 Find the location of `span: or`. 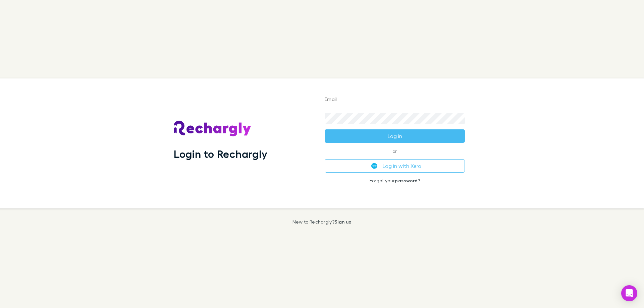

span: or is located at coordinates (395, 151).